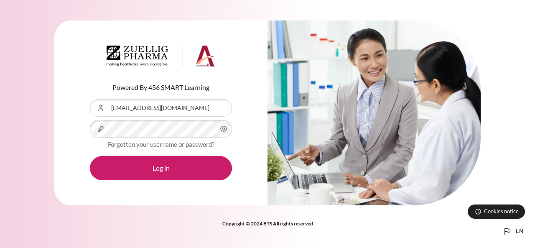 The height and width of the screenshot is (248, 535). Describe the element at coordinates (161, 58) in the screenshot. I see `a: Architeck` at that location.